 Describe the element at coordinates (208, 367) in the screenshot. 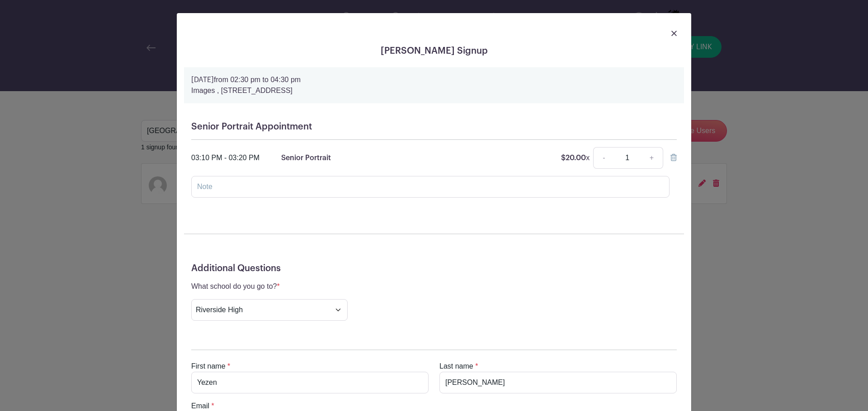

I see `label: First name` at that location.